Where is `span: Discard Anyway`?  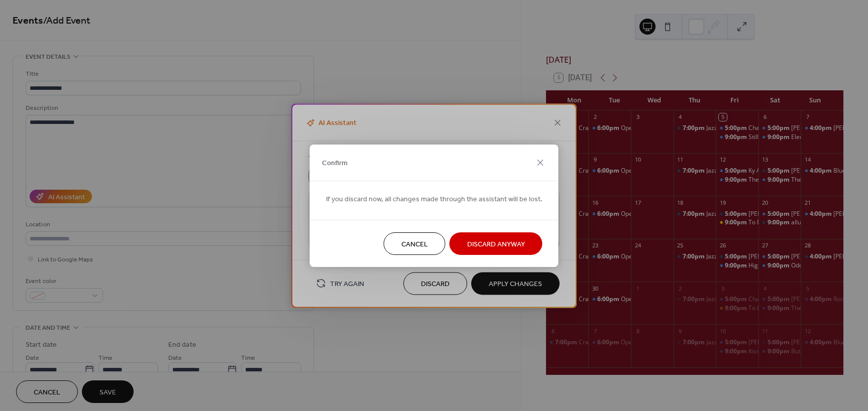
span: Discard Anyway is located at coordinates (496, 244).